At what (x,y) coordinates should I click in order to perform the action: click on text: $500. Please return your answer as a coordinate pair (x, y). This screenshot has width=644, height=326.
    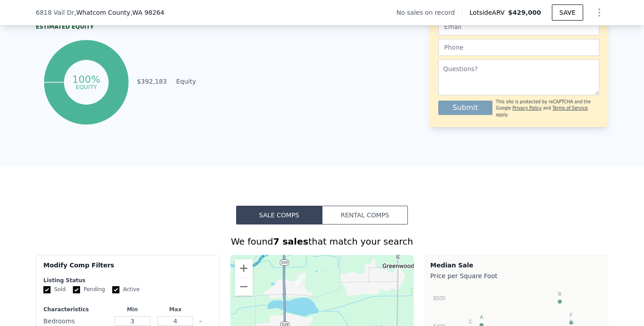
    Looking at the image, I should click on (439, 298).